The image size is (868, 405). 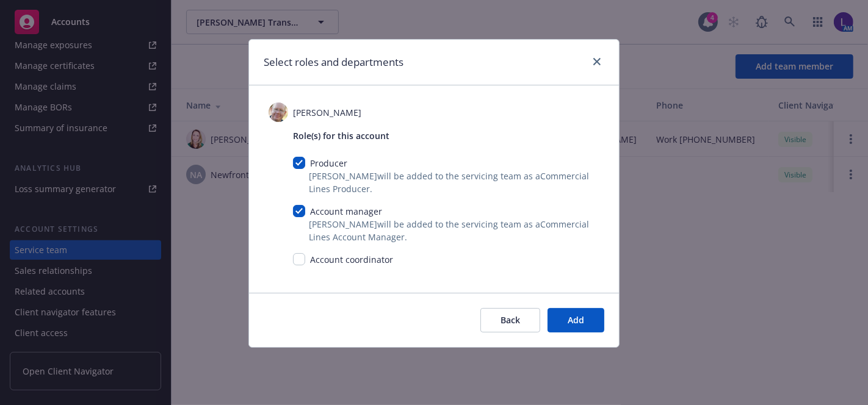 I want to click on span: Producer, so click(x=329, y=163).